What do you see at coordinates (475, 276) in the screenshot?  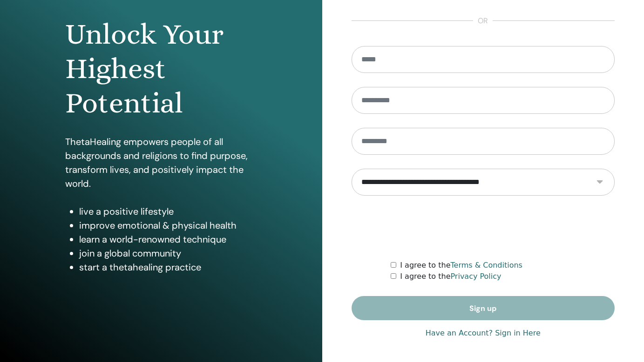 I see `a: Privacy Policy` at bounding box center [475, 276].